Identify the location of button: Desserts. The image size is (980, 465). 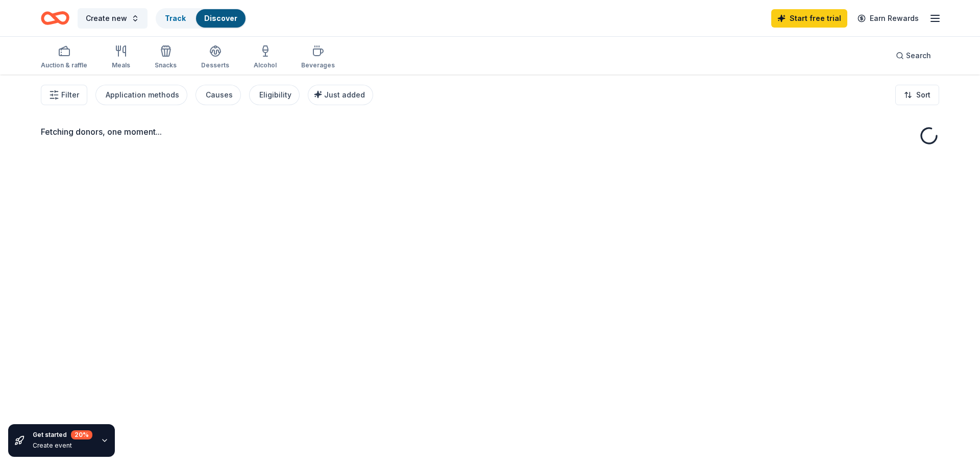
(215, 58).